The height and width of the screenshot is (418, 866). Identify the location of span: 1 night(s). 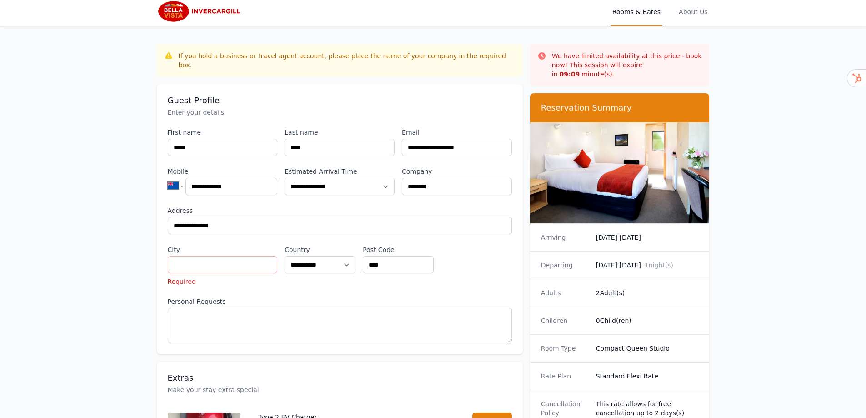
(659, 265).